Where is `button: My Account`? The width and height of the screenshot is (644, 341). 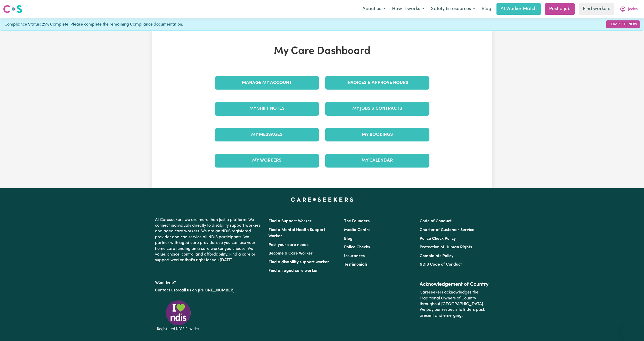
button: My Account is located at coordinates (629, 9).